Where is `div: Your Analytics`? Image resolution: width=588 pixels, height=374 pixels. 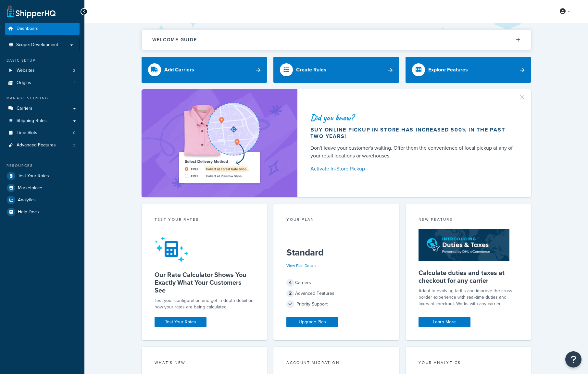 div: Your Analytics is located at coordinates (468, 364).